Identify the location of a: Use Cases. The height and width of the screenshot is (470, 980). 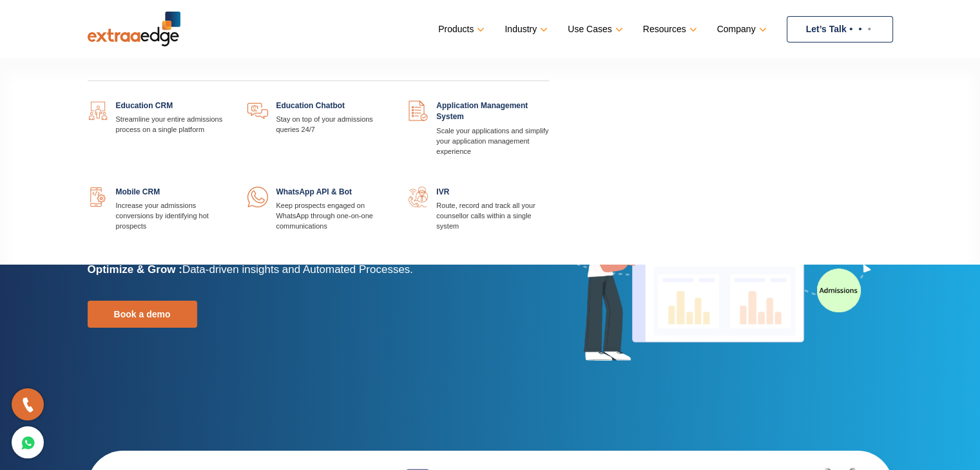
(593, 29).